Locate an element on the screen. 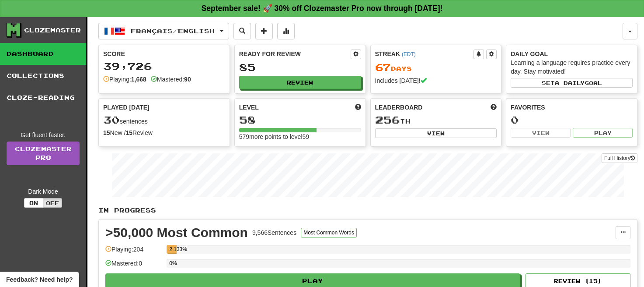 This screenshot has width=644, height=287. div: Learning a language requires practice every day. Stay motivated! is located at coordinates (572, 67).